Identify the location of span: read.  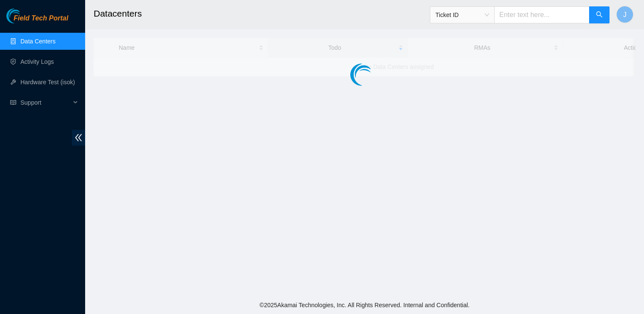
(13, 102).